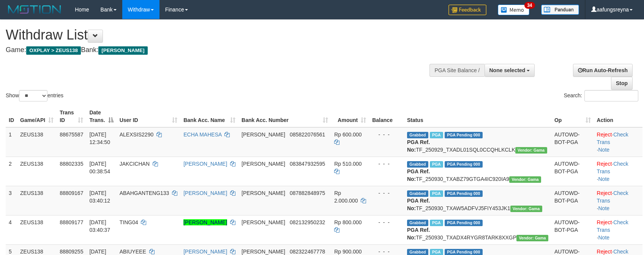 This screenshot has width=644, height=255. Describe the element at coordinates (11, 201) in the screenshot. I see `td: 3` at that location.